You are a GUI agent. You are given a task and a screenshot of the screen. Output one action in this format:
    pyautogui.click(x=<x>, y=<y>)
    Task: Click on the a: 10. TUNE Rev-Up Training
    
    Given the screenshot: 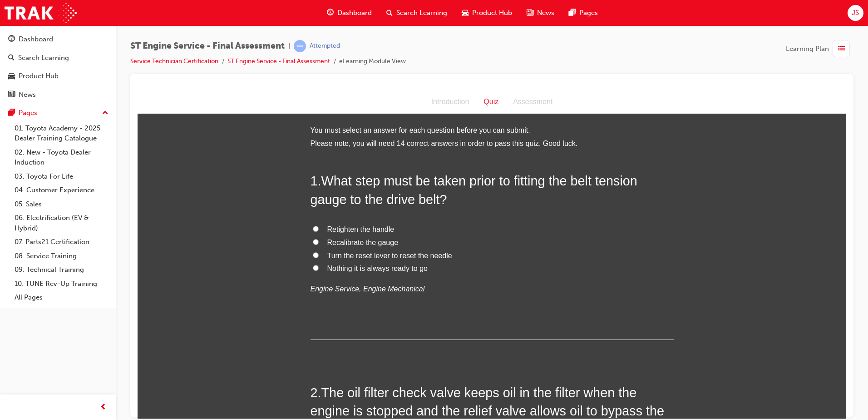 What is the action you would take?
    pyautogui.click(x=61, y=284)
    